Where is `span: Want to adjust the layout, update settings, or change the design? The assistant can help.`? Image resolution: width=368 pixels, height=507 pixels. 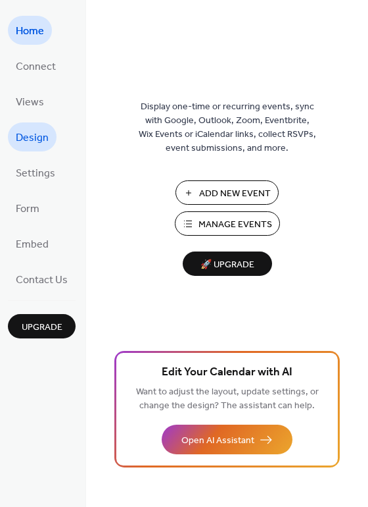 span: Want to adjust the layout, update settings, or change the design? The assistant can help. is located at coordinates (228, 399).